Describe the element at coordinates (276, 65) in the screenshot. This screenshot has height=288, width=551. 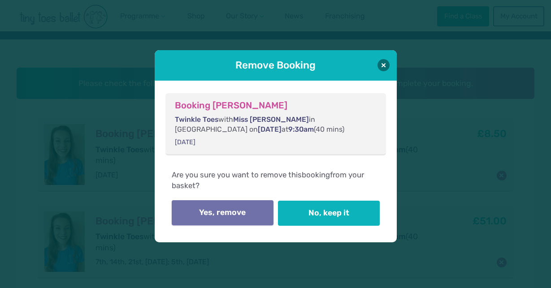
I see `h1: Remove Booking` at that location.